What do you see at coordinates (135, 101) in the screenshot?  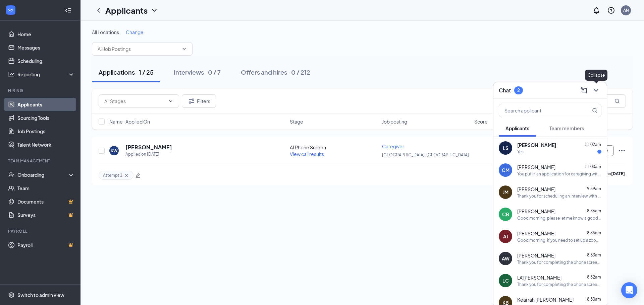 I see `input: All Stages` at bounding box center [135, 101].